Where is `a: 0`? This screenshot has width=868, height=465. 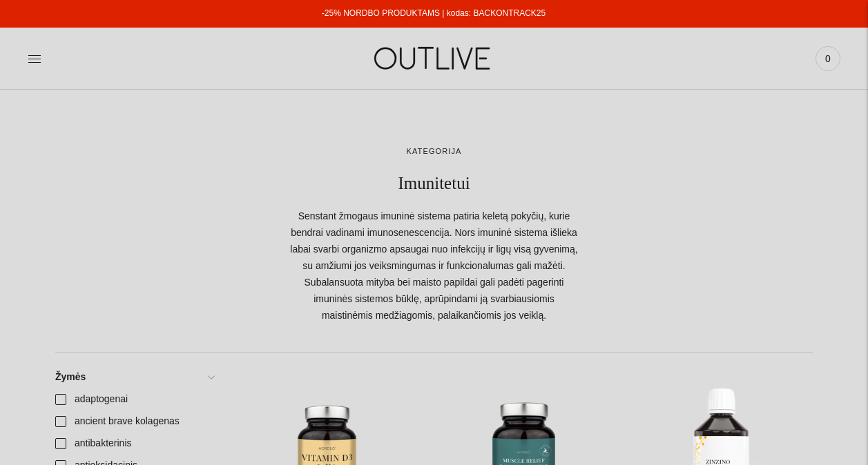
a: 0 is located at coordinates (828, 59).